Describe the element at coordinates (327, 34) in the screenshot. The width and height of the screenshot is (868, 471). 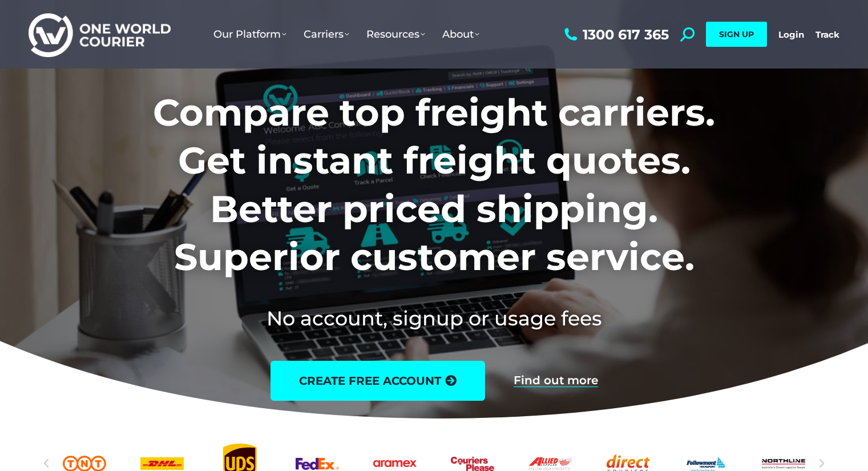
I see `a: Carriers` at that location.